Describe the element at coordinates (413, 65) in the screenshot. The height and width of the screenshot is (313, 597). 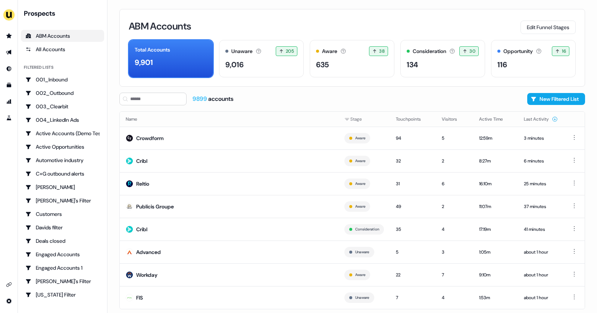
I see `div: 134` at that location.